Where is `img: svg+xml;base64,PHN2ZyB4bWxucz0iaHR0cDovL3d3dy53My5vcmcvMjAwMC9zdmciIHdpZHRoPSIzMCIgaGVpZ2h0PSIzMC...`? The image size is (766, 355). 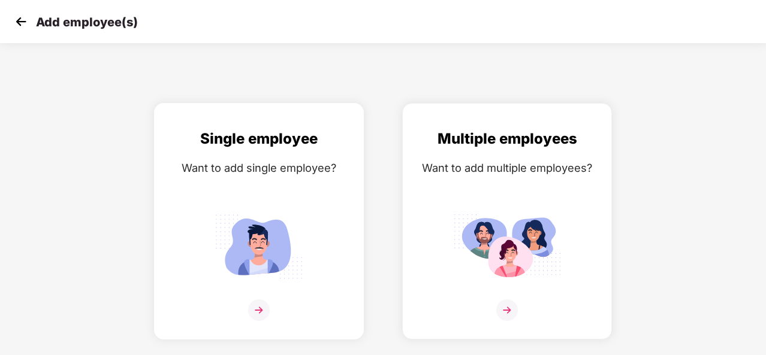 img: svg+xml;base64,PHN2ZyB4bWxucz0iaHR0cDovL3d3dy53My5vcmcvMjAwMC9zdmciIHdpZHRoPSIzMCIgaGVpZ2h0PSIzMC... is located at coordinates (21, 22).